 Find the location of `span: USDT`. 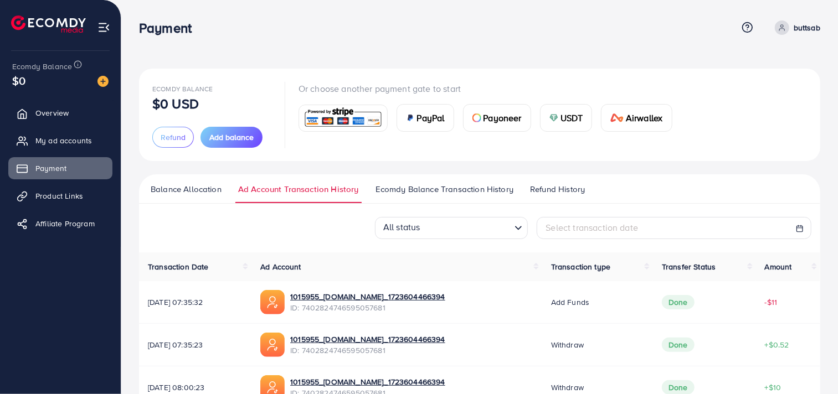

span: USDT is located at coordinates (572, 118).